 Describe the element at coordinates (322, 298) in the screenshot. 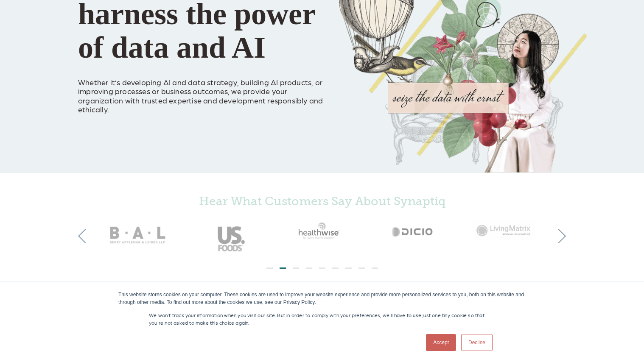

I see `div: This website stores cookies on your computer. These cookies are used to improve your website expe...` at that location.